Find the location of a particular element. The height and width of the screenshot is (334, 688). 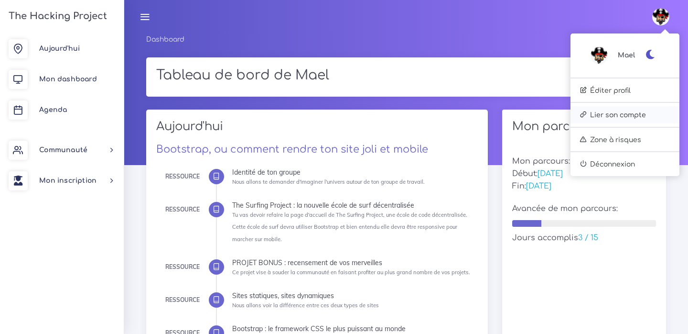

span: Mael is located at coordinates (627, 55).